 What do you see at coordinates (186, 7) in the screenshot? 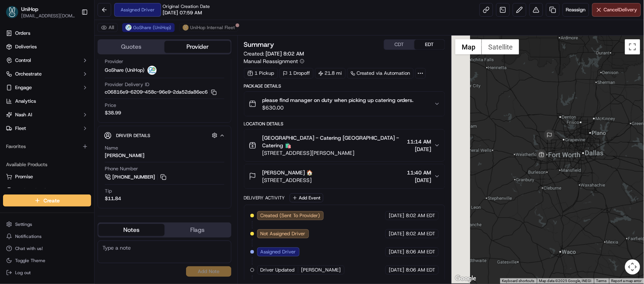
I see `span: Original Creation Date` at bounding box center [186, 7].